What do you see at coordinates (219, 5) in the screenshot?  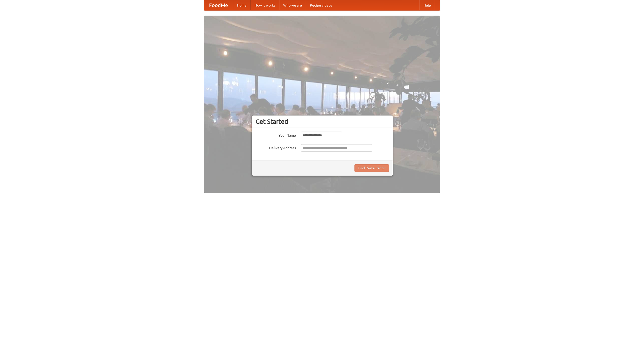 I see `a: FoodMe` at bounding box center [219, 5].